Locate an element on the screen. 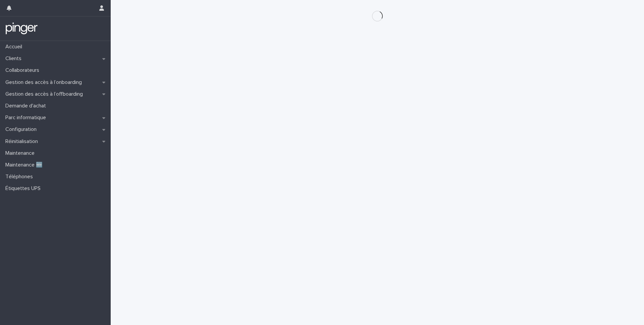  p: Collaborateurs is located at coordinates (23, 70).